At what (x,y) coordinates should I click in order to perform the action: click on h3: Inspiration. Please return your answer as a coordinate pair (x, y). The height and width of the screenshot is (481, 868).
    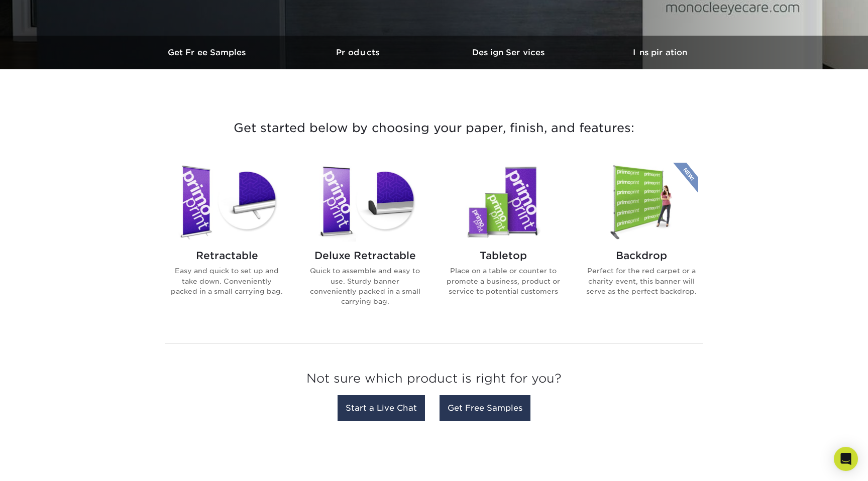
    Looking at the image, I should click on (660, 52).